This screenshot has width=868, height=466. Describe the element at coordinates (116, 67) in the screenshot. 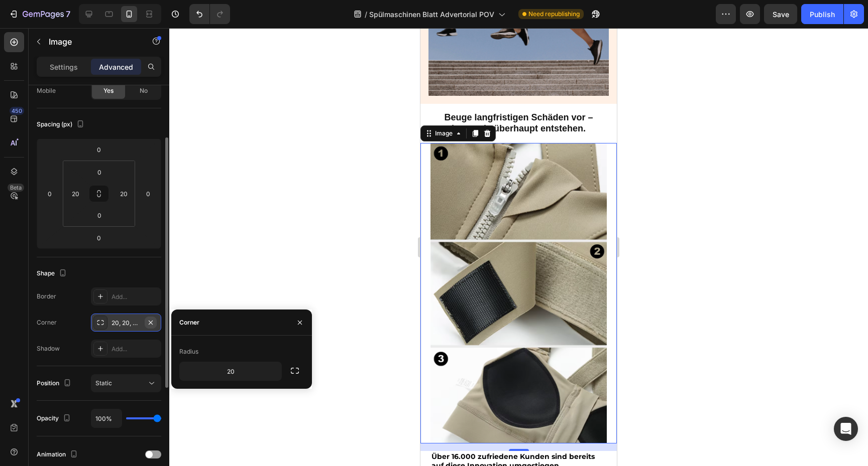

I see `p: Advanced` at that location.